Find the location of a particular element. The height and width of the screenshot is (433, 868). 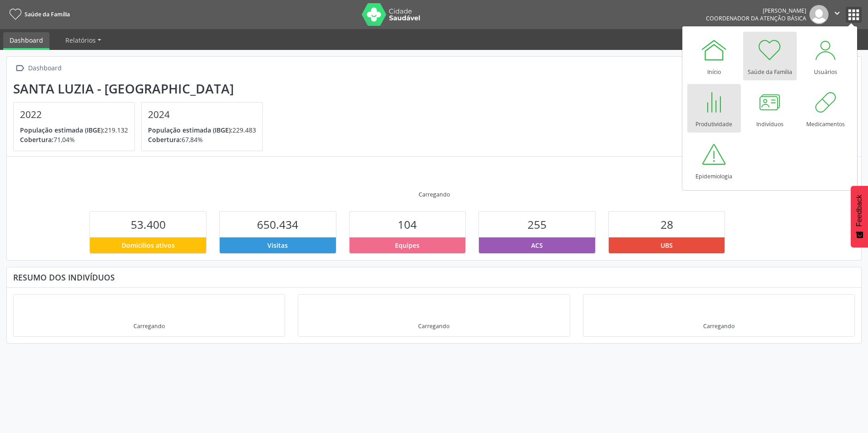

span: 28 is located at coordinates (667, 224).